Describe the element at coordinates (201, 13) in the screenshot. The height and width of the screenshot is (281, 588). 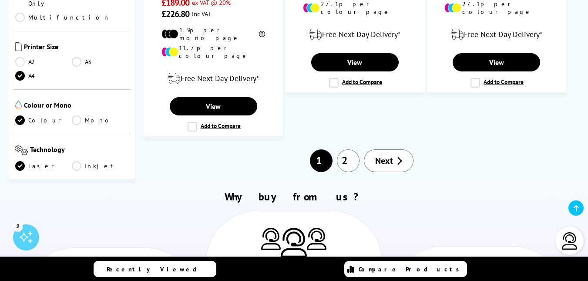
I see `span: inc VAT` at that location.